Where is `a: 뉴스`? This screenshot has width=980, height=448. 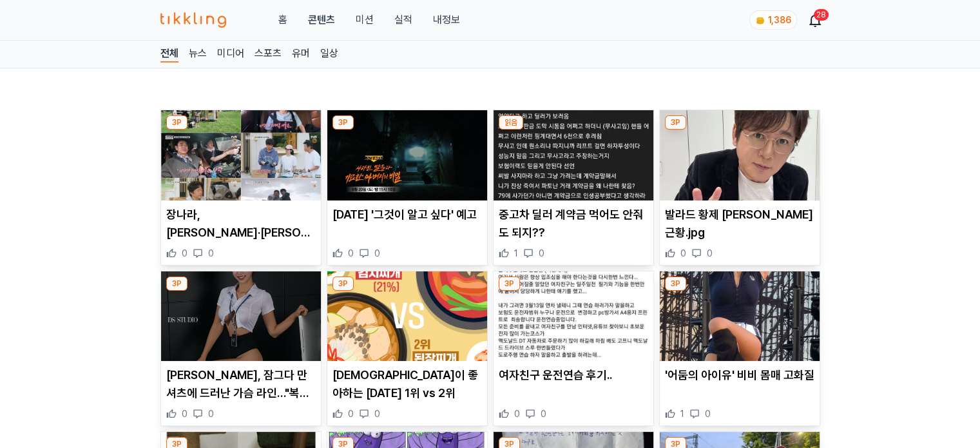
a: 뉴스 is located at coordinates (198, 54).